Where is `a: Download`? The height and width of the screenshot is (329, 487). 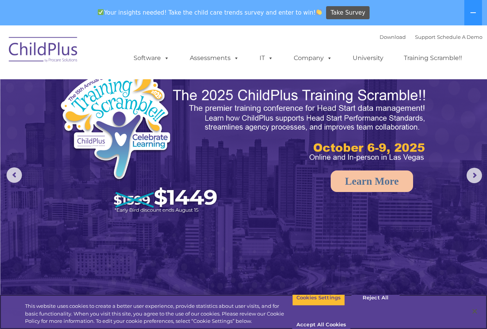 a: Download is located at coordinates (393, 37).